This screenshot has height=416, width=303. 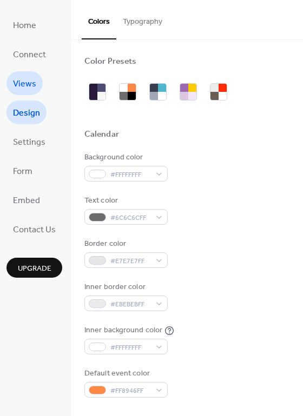 I want to click on div: Color Presets, so click(x=110, y=62).